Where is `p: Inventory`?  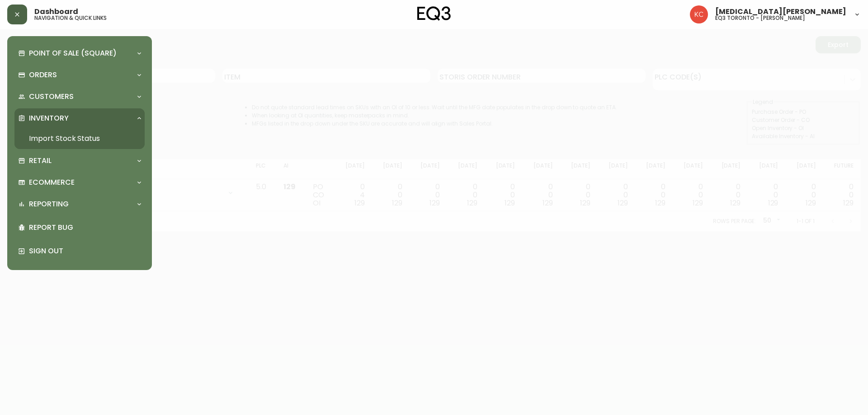 p: Inventory is located at coordinates (49, 119).